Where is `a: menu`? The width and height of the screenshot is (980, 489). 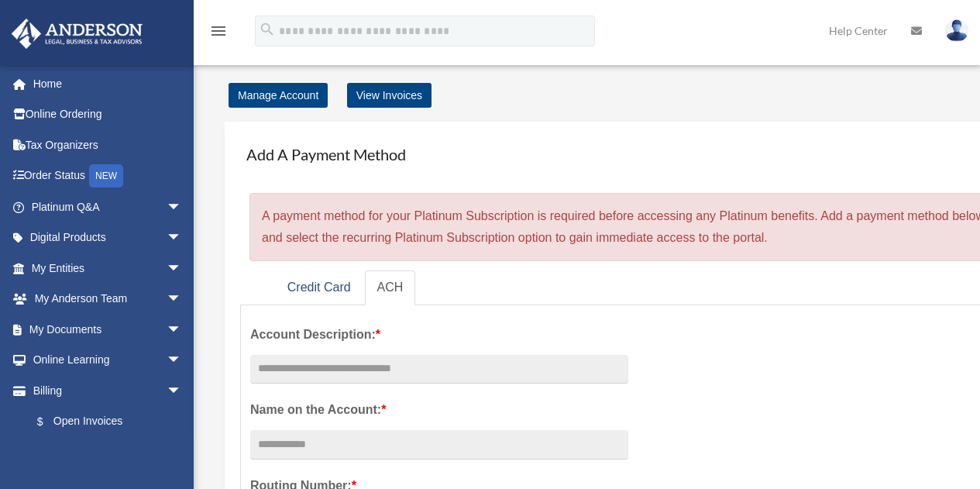 a: menu is located at coordinates (219, 33).